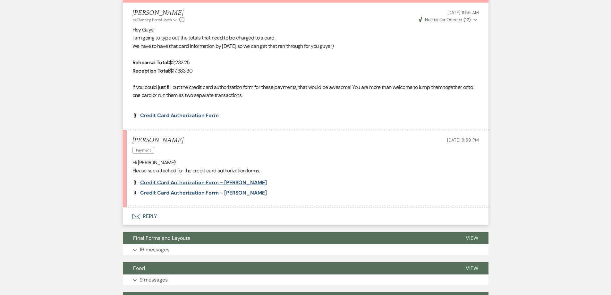 The height and width of the screenshot is (295, 611). I want to click on span: Notification, so click(436, 20).